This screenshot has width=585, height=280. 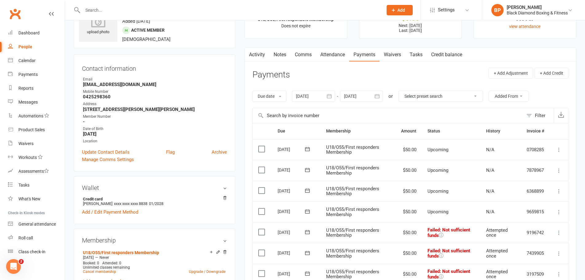 I want to click on div: Calendar, so click(x=27, y=60).